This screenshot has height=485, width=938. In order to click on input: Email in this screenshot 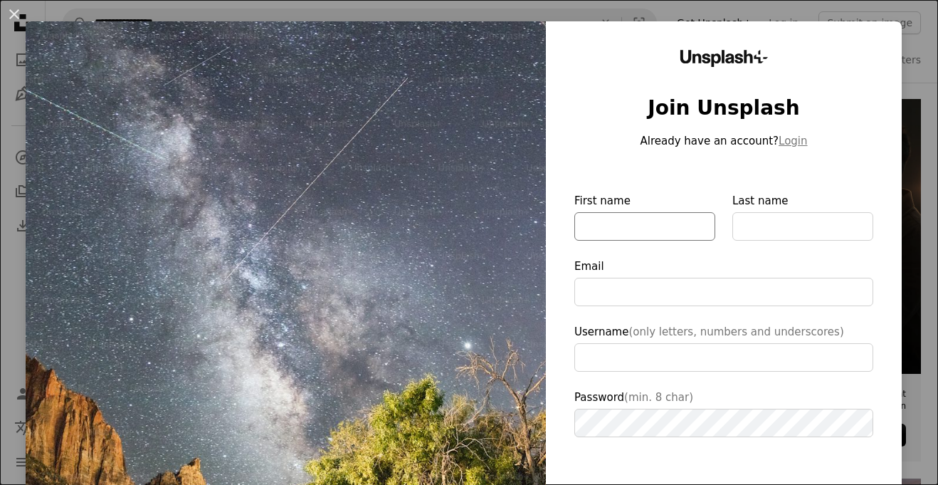, I will do `click(724, 292)`.